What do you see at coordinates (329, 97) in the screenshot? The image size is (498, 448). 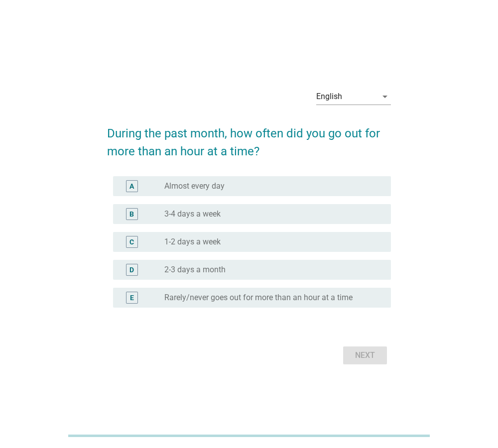 I see `div: English` at bounding box center [329, 97].